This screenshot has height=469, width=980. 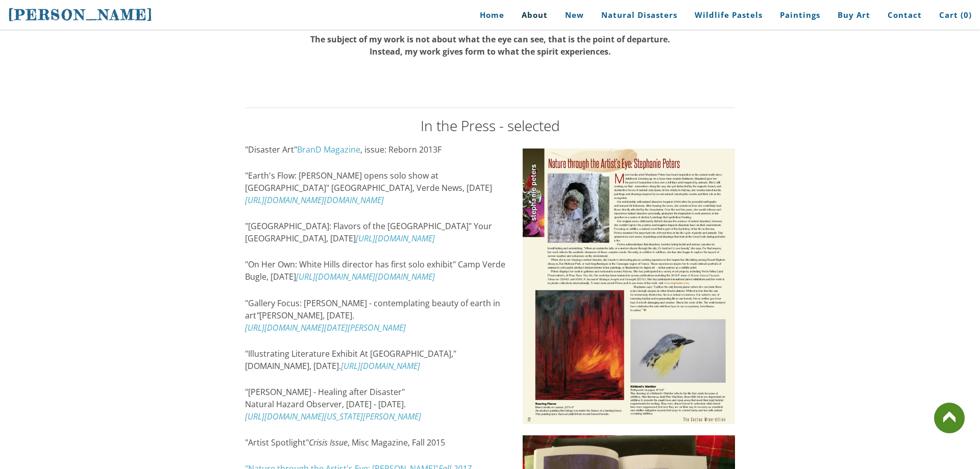 I want to click on a: Contact, so click(x=905, y=15).